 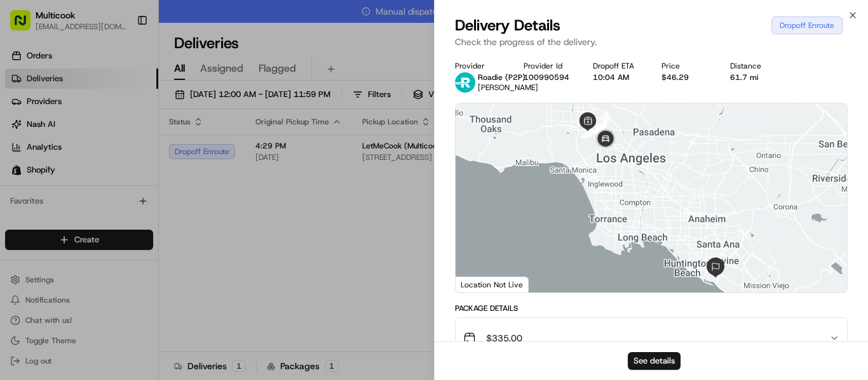 What do you see at coordinates (492, 284) in the screenshot?
I see `div: Location Not Live` at bounding box center [492, 284].